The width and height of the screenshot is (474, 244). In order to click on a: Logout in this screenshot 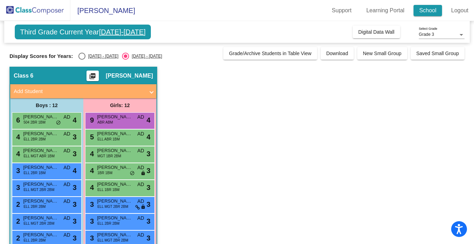, I will do `click(459, 11)`.